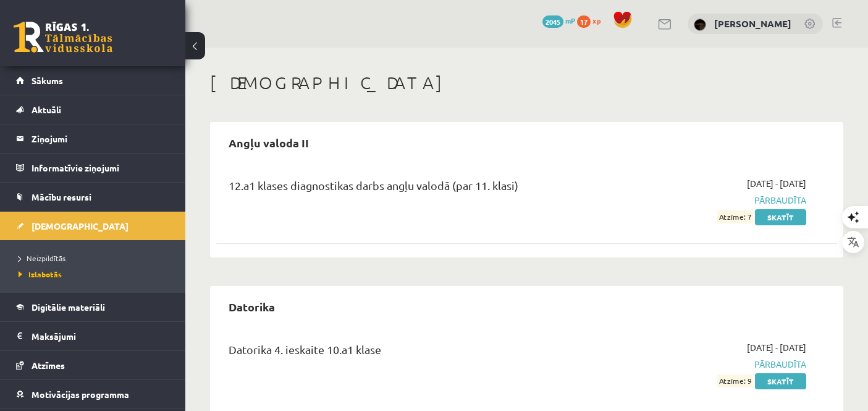 The width and height of the screenshot is (868, 411). I want to click on div: Datorika 4. ieskaite 10.a1 klase, so click(417, 352).